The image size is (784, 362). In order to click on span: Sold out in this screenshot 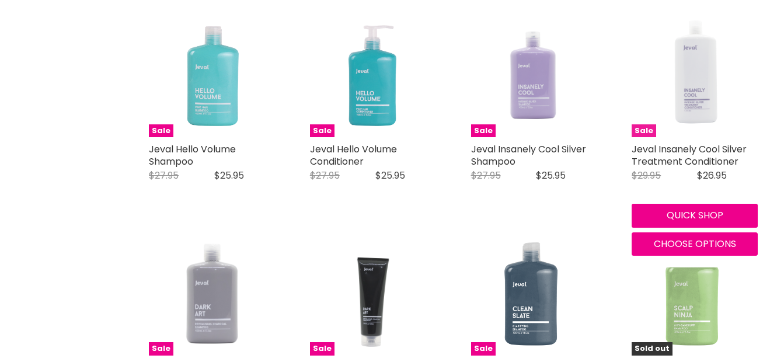, I will do `click(652, 348)`.